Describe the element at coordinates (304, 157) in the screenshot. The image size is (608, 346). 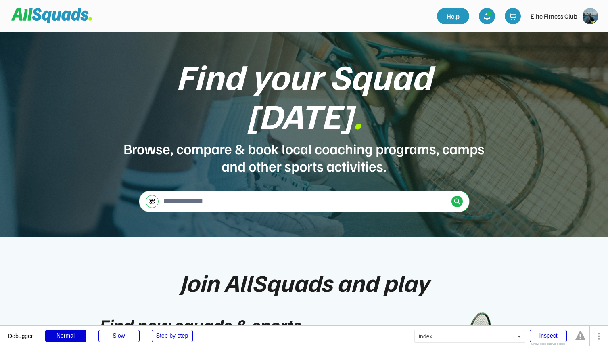
I see `div: Browse, compare & book local coaching programs, camps and other sports activities.` at that location.